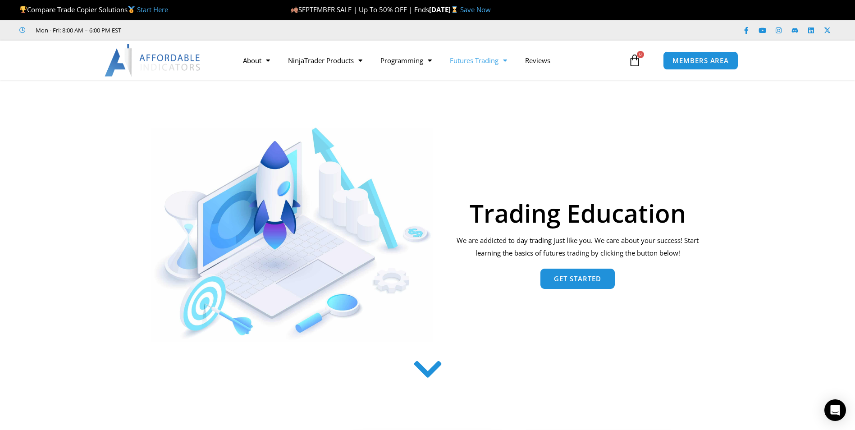 This screenshot has width=855, height=430. What do you see at coordinates (700, 60) in the screenshot?
I see `span: MEMBERS AREA` at bounding box center [700, 60].